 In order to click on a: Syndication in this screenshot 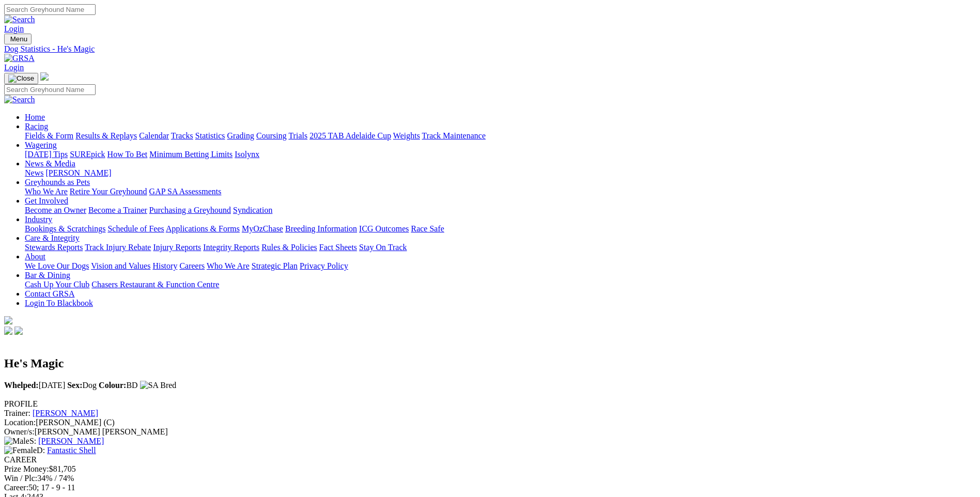, I will do `click(252, 210)`.